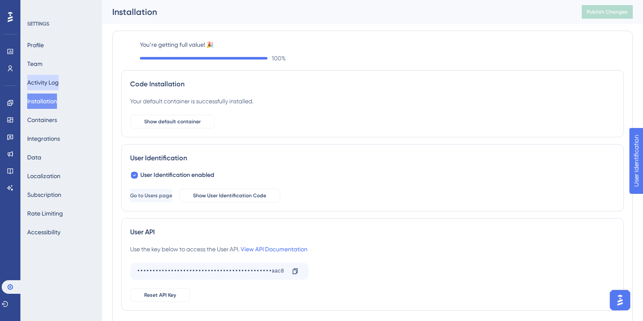 The width and height of the screenshot is (643, 321). Describe the element at coordinates (34, 157) in the screenshot. I see `button: Data` at that location.